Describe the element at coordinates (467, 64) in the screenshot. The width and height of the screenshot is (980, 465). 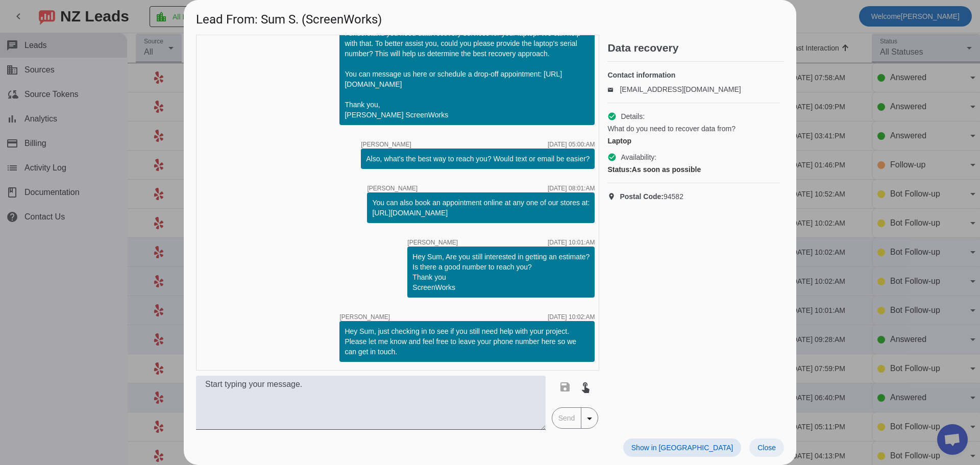
I see `div: Hi Sum, I understand you need data recovery services for your laptop. We can help with that. To b...` at that location.